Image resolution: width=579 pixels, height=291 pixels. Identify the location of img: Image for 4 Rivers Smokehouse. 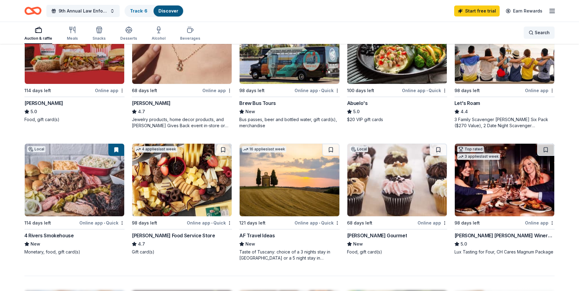
(74, 180).